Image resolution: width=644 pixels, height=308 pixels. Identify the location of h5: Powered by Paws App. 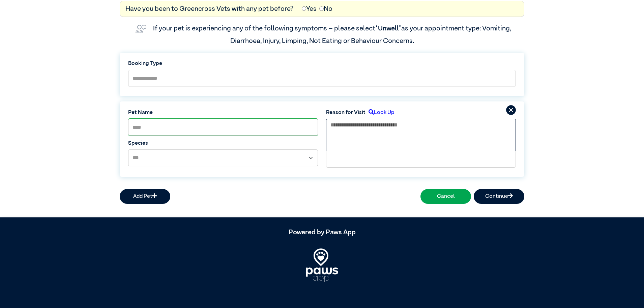
(322, 232).